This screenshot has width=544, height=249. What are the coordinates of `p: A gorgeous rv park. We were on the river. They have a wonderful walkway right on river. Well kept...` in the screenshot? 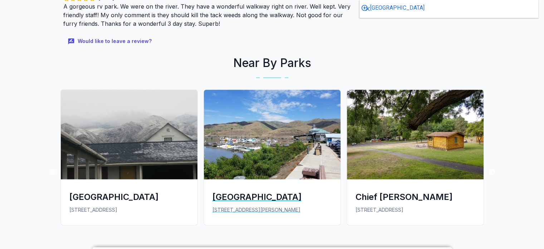 It's located at (210, 15).